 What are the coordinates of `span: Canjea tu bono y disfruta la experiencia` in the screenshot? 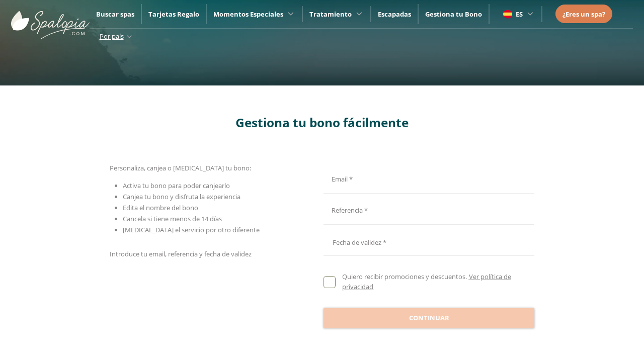 It's located at (182, 197).